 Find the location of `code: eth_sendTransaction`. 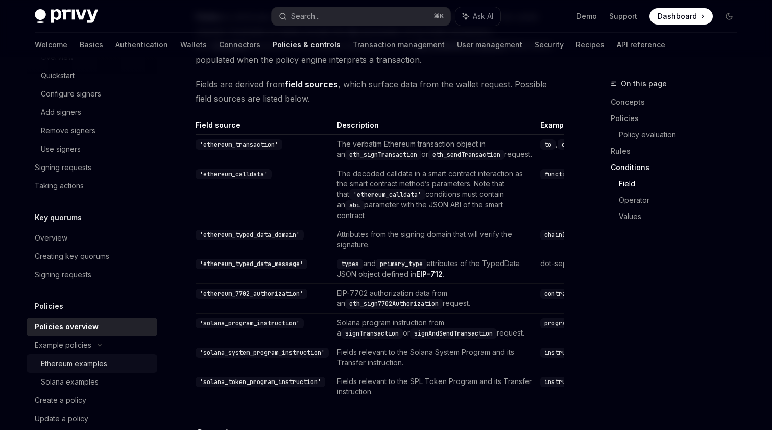

code: eth_sendTransaction is located at coordinates (466, 155).